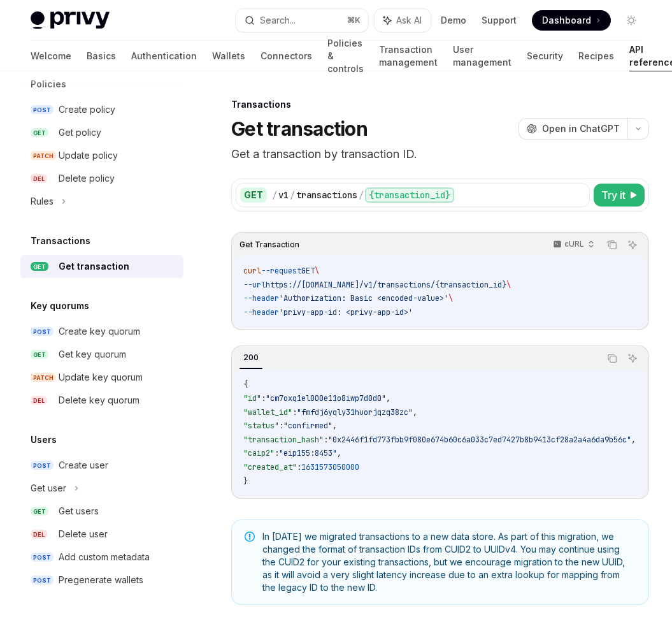  What do you see at coordinates (99, 331) in the screenshot?
I see `div: Create key quorum` at bounding box center [99, 331].